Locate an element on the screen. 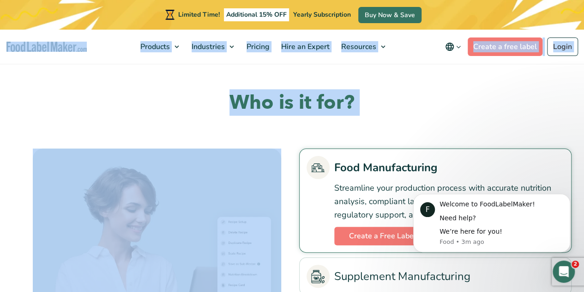 The image size is (584, 292). a: Products is located at coordinates (159, 47).